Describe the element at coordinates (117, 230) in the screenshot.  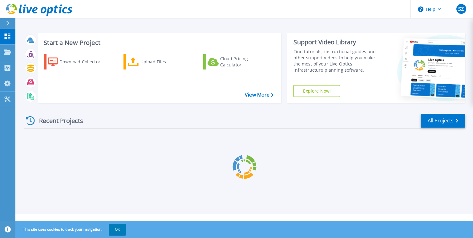
I see `button: OK` at that location.